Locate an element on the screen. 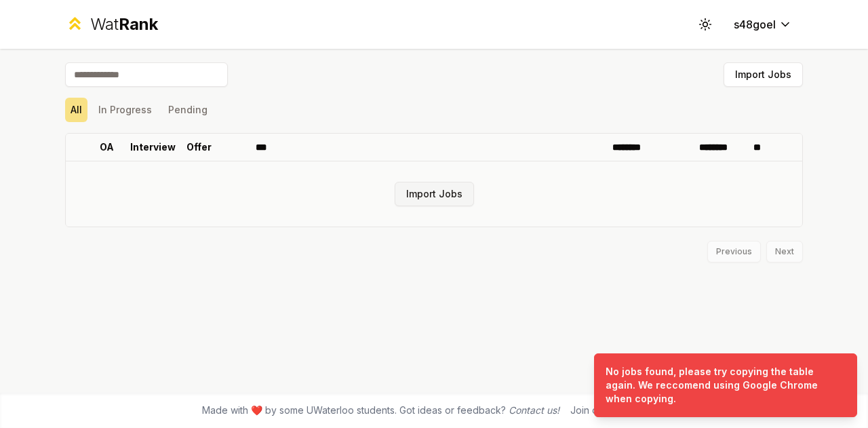 Image resolution: width=868 pixels, height=428 pixels. span: s48goel is located at coordinates (755, 25).